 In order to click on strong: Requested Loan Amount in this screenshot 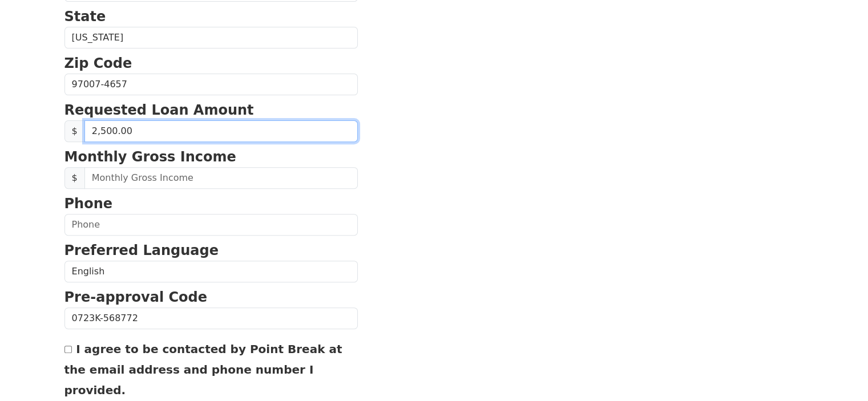, I will do `click(159, 110)`.